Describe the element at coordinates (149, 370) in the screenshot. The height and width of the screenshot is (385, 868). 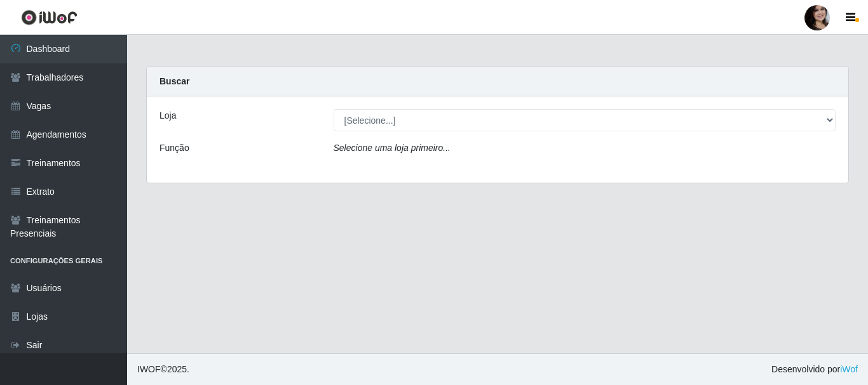
I see `span: IWOF` at that location.